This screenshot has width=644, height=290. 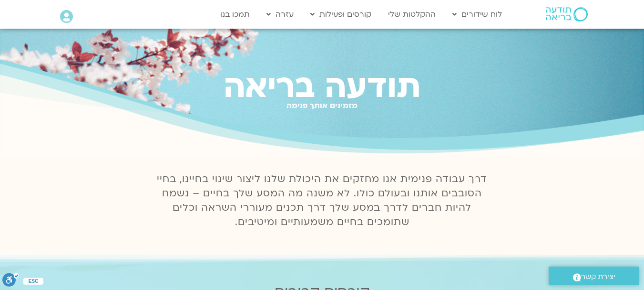 I want to click on a: תמכו בנו, so click(x=235, y=14).